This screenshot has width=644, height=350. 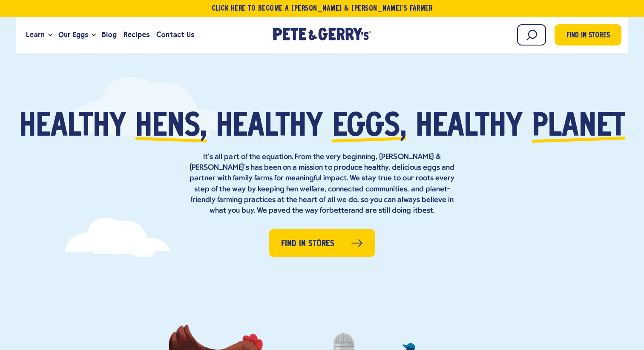 I want to click on a: Learn, so click(x=35, y=35).